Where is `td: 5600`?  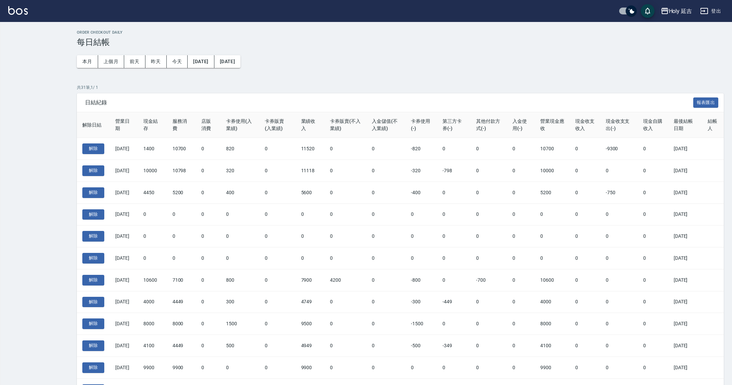
td: 5600 is located at coordinates (310, 192).